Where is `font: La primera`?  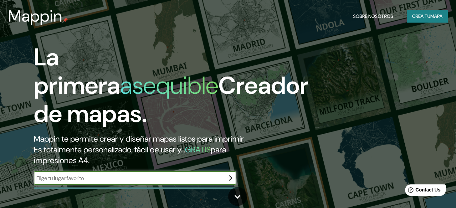
font: La primera is located at coordinates (77, 71).